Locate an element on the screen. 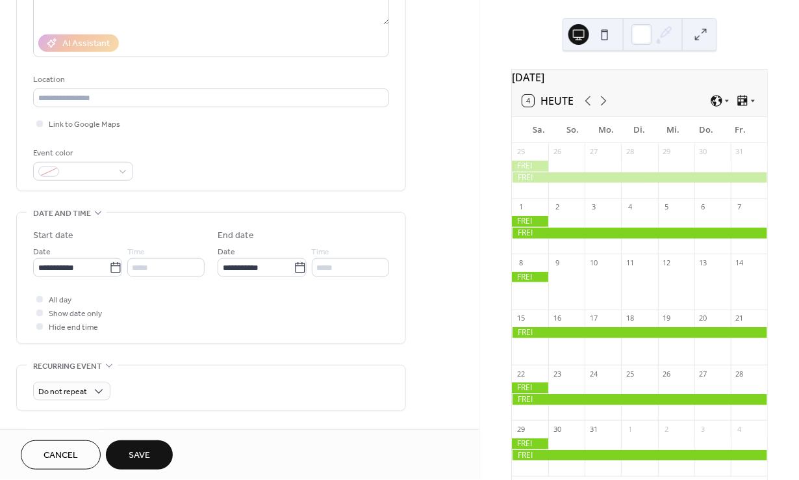 The width and height of the screenshot is (799, 480). div: 10 is located at coordinates (593, 262).